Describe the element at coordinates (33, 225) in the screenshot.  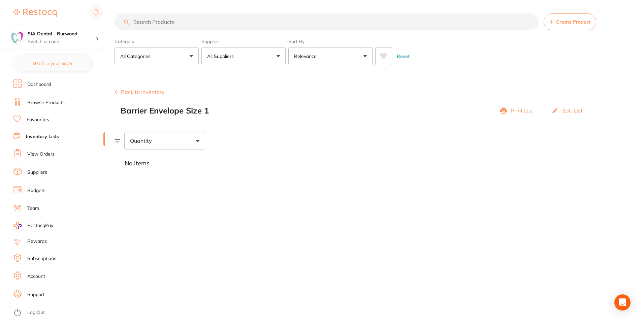
I see `a: RestocqPay` at that location.